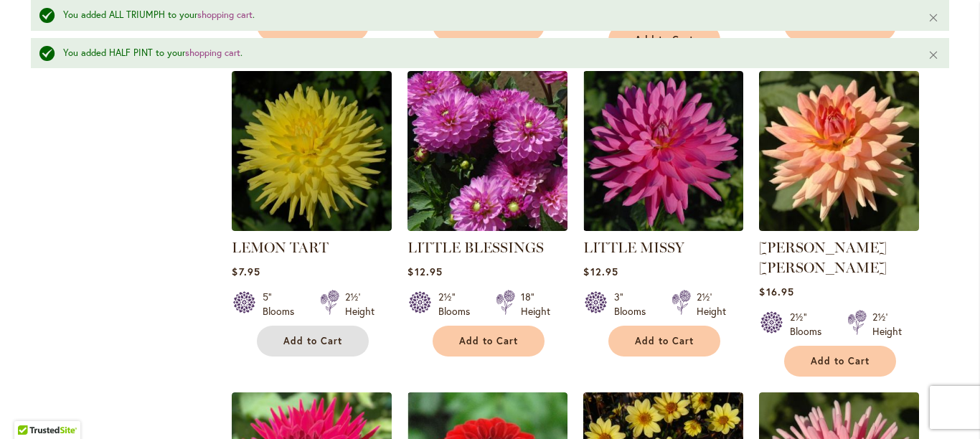 Image resolution: width=980 pixels, height=439 pixels. I want to click on span: $7.95, so click(246, 271).